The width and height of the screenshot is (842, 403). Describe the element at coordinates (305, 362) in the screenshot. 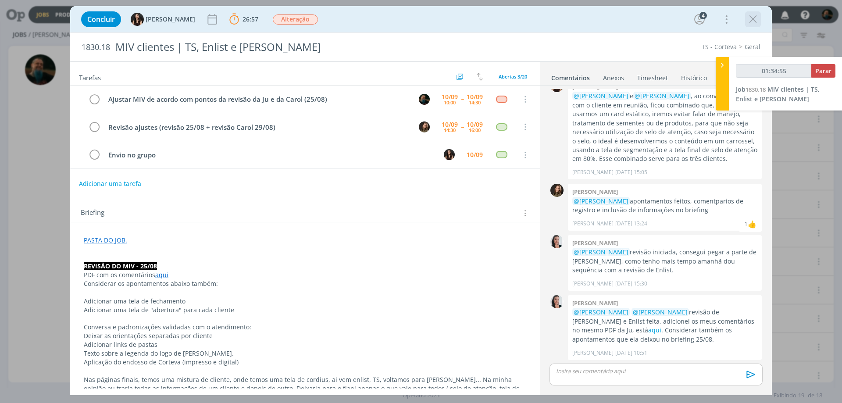

I see `p: Aplicação do endosso de Corteva (impresso e digital)` at that location.